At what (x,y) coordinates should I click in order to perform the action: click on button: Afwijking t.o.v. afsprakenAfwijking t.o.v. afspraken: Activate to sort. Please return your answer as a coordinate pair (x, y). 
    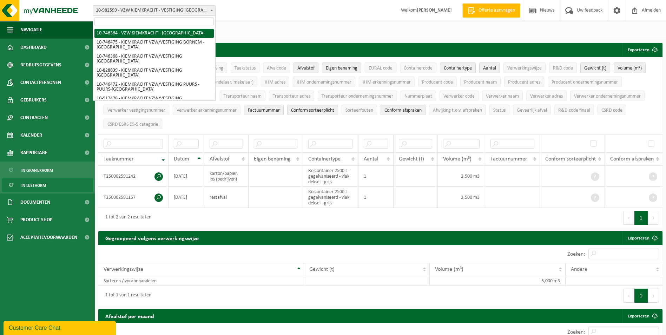
    Looking at the image, I should click on (457, 110).